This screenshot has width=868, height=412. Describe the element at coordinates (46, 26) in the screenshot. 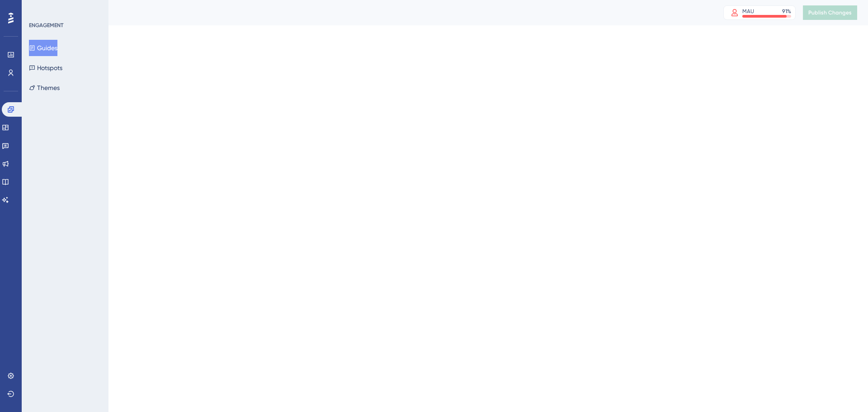

I see `div: ENGAGEMENT` at that location.